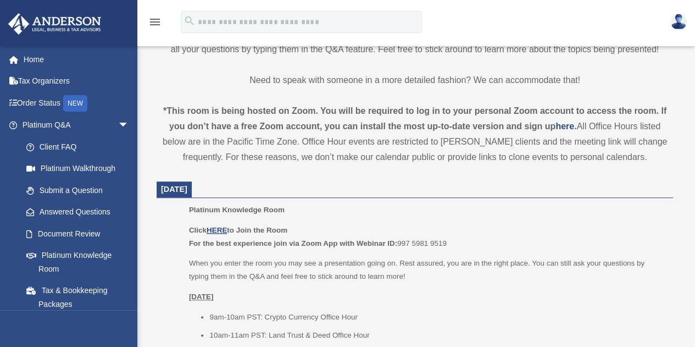 This screenshot has width=695, height=347. I want to click on i: menu, so click(155, 22).